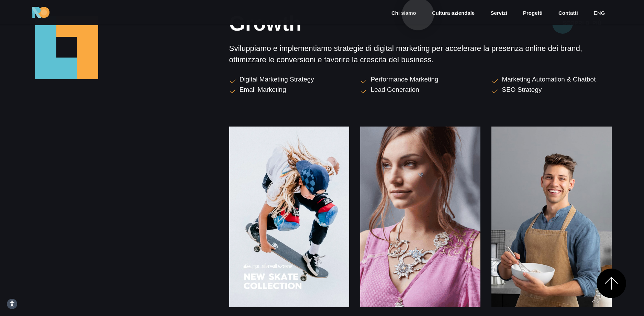 The height and width of the screenshot is (316, 644). Describe the element at coordinates (522, 90) in the screenshot. I see `p: SEO Strategy` at that location.